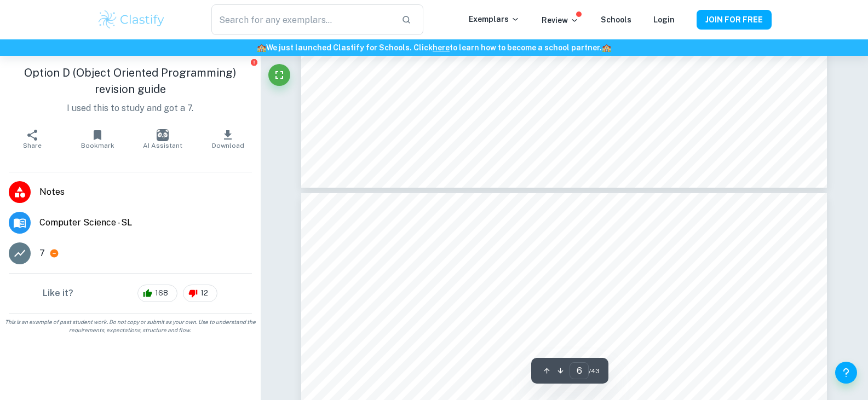 The width and height of the screenshot is (868, 400). What do you see at coordinates (130, 108) in the screenshot?
I see `p: I used this to study and got a 7.` at bounding box center [130, 108].